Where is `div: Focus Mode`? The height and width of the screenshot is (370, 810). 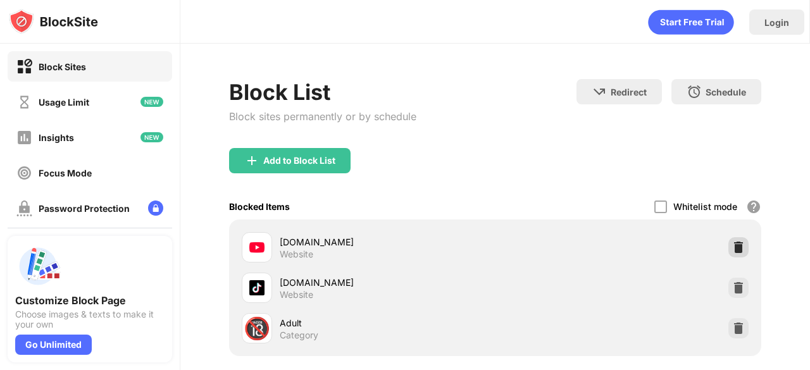 div: Focus Mode is located at coordinates (65, 173).